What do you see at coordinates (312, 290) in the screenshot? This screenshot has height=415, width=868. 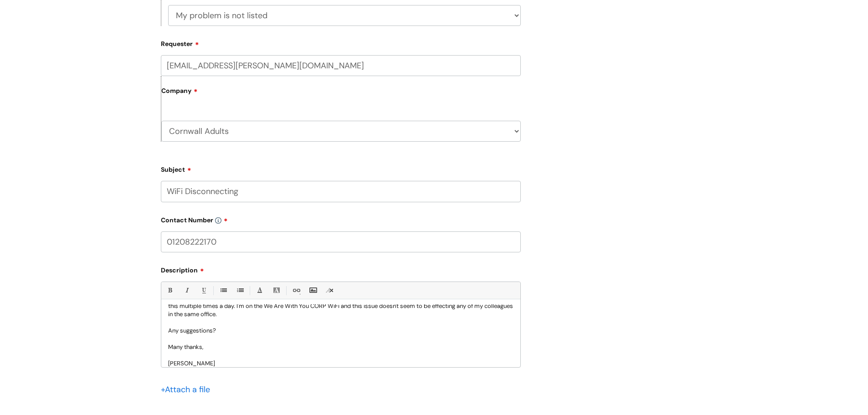 I see `a: Insert Image...` at bounding box center [312, 290].